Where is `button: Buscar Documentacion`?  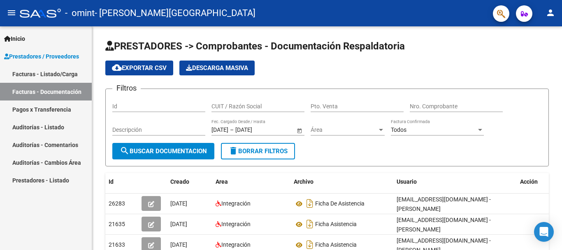 button: Buscar Documentacion is located at coordinates (163, 151).